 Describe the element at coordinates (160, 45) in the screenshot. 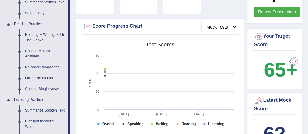

I see `tspan: Test scores` at that location.